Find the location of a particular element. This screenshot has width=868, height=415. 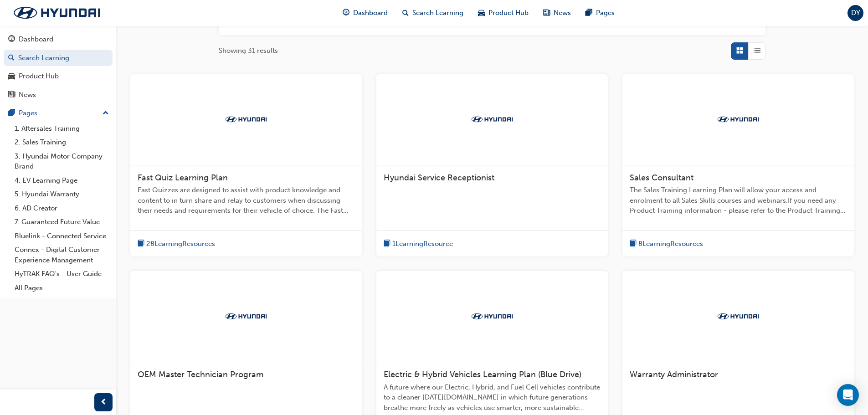

a: Bluelink - Connected Service is located at coordinates (62, 236).